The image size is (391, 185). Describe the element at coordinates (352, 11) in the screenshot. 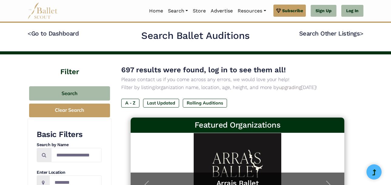

I see `a: Log In` at that location.